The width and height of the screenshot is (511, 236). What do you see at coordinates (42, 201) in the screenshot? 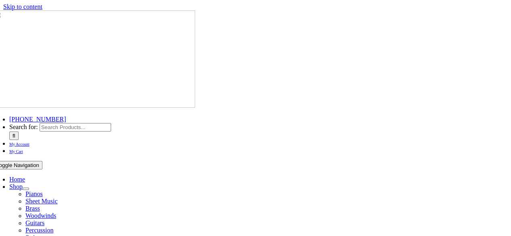
I see `a: Sheet Music` at bounding box center [42, 201].